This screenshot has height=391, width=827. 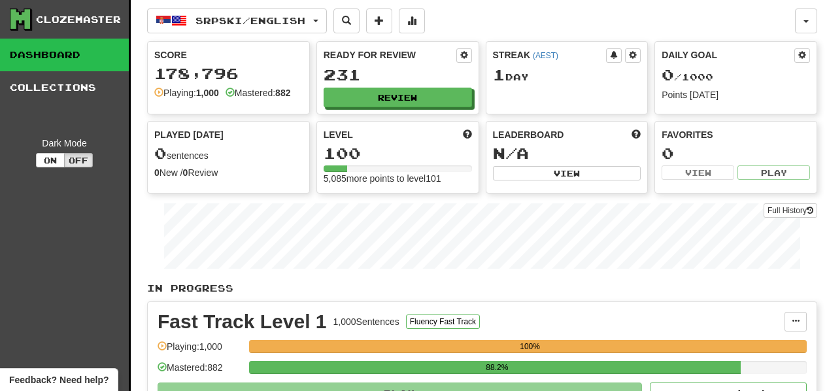 What do you see at coordinates (390, 55) in the screenshot?
I see `div: Ready for Review` at bounding box center [390, 55].